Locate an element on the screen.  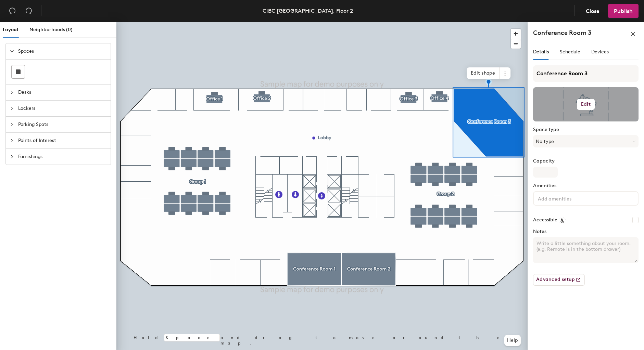
button: Edit is located at coordinates (586, 104).